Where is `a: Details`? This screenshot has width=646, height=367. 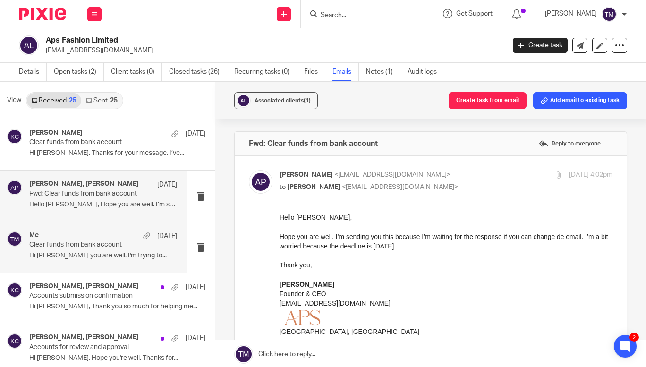
a: Details is located at coordinates (33, 72).